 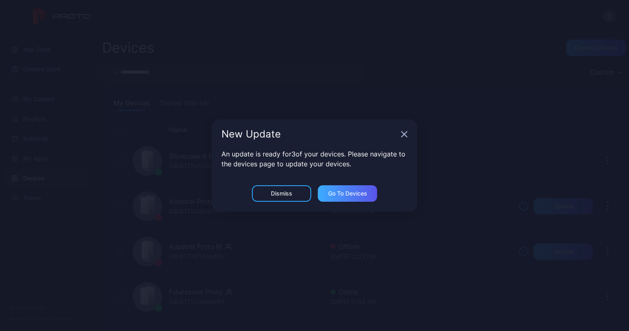 What do you see at coordinates (282, 194) in the screenshot?
I see `button: Dismiss` at bounding box center [282, 194].